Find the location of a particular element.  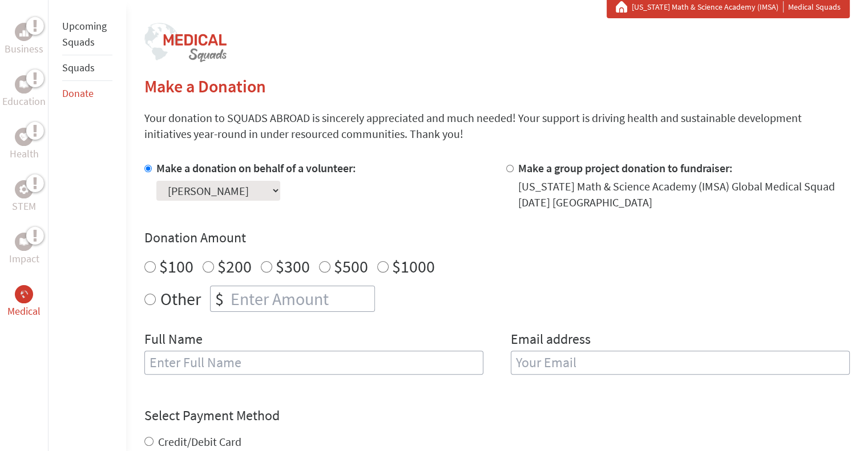

label: Full Name is located at coordinates (173, 340).